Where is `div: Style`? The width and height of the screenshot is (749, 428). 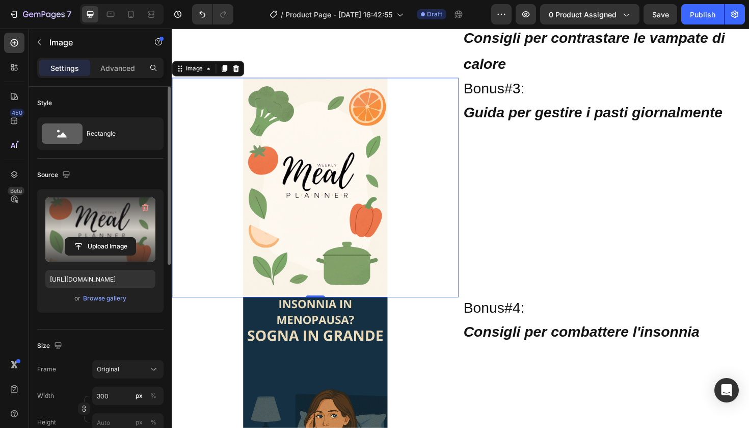 div: Style is located at coordinates (44, 103).